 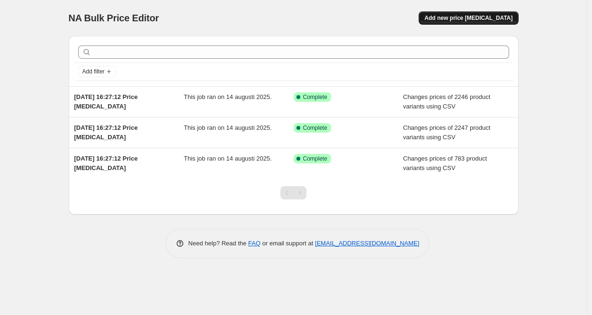 I want to click on span: Need help? Read the, so click(x=218, y=243).